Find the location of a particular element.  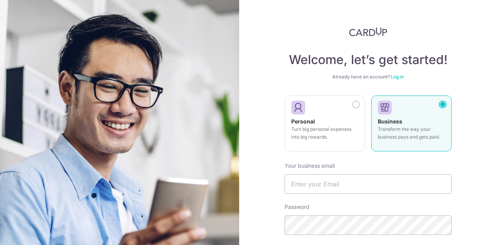

h4: Welcome, let’s get started! is located at coordinates (368, 60).